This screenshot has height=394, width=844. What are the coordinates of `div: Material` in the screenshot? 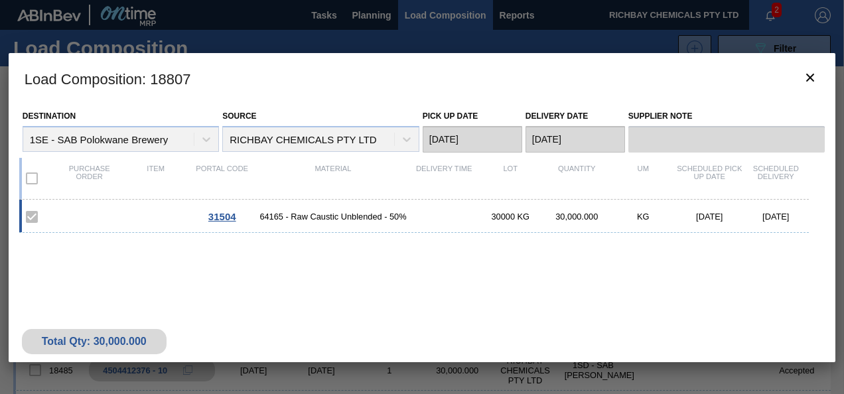 It's located at (333, 179).